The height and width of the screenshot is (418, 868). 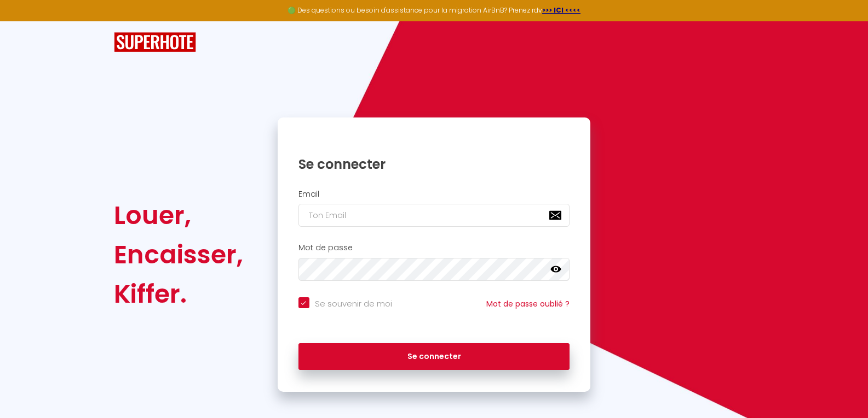 What do you see at coordinates (179, 294) in the screenshot?
I see `div: Kiffer.` at bounding box center [179, 294].